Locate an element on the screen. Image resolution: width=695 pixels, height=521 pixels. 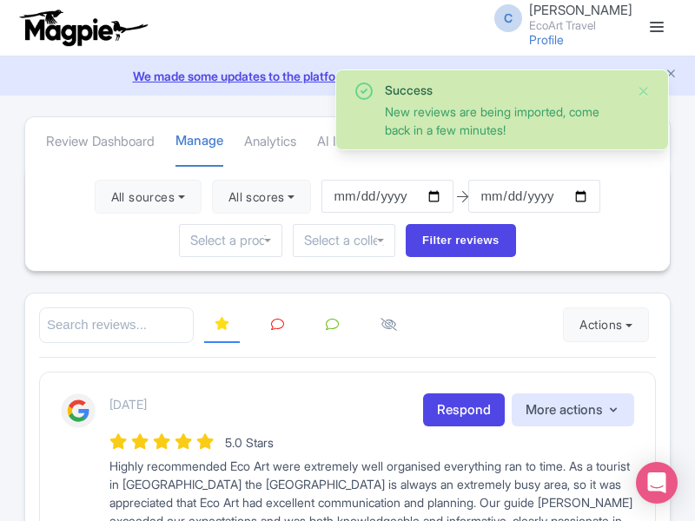
button: All scores is located at coordinates (262, 197).